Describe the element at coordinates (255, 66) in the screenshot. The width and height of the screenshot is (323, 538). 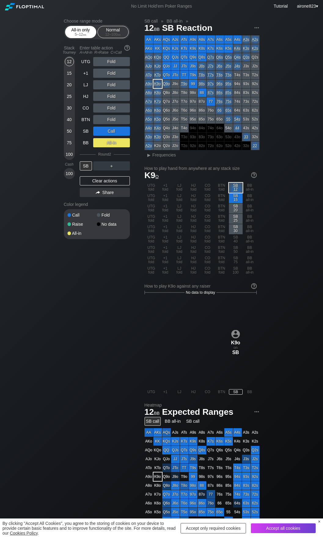
I see `div: J2s` at that location.